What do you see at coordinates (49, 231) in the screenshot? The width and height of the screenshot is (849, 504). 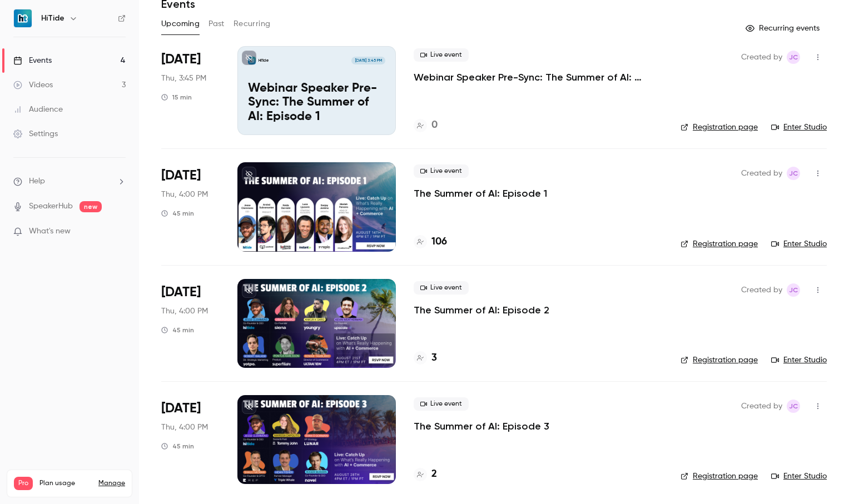 I see `span: What's new` at bounding box center [49, 231].